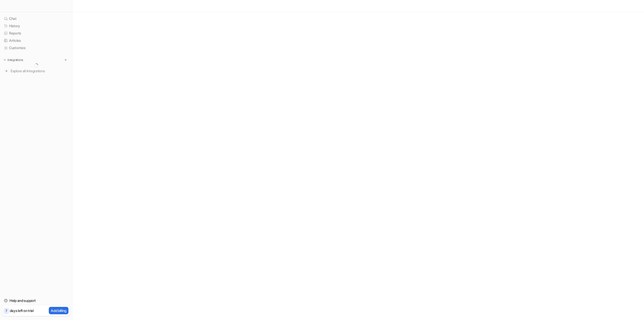 The height and width of the screenshot is (320, 644). What do you see at coordinates (13, 60) in the screenshot?
I see `button: Integrations` at bounding box center [13, 60].